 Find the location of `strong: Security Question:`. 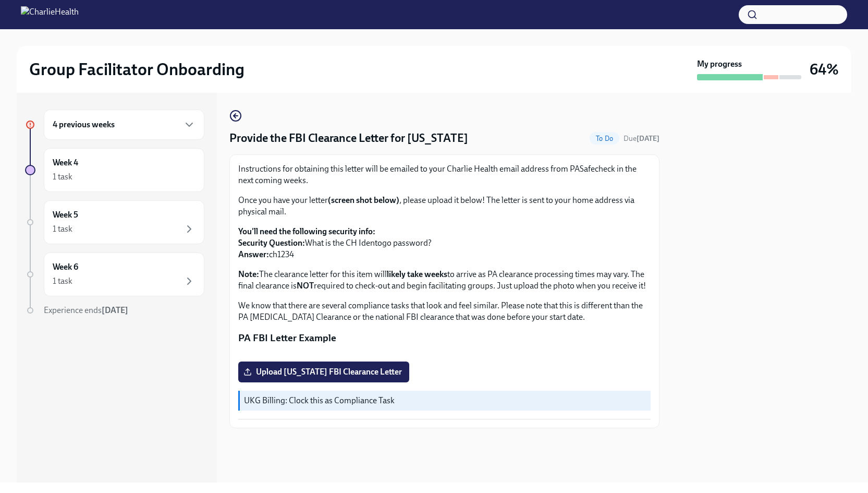

strong: Security Question: is located at coordinates (271, 243).